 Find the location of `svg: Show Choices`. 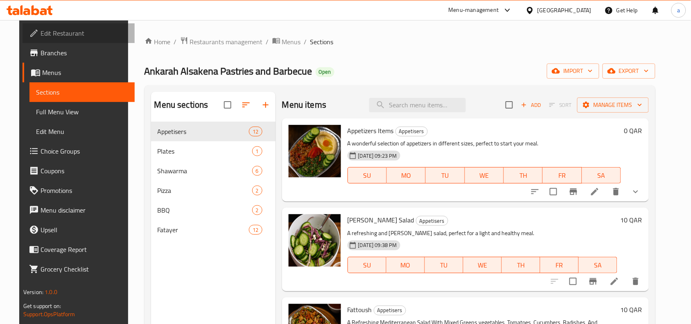

svg: Show Choices is located at coordinates (635, 192).